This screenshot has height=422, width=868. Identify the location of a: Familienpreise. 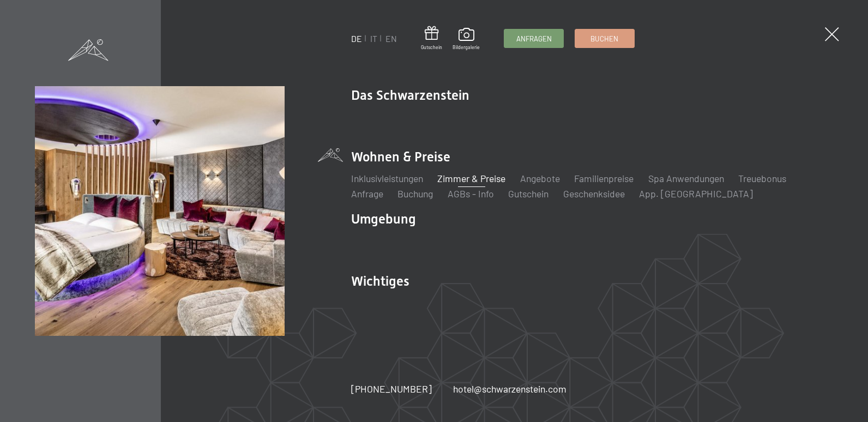
(604, 178).